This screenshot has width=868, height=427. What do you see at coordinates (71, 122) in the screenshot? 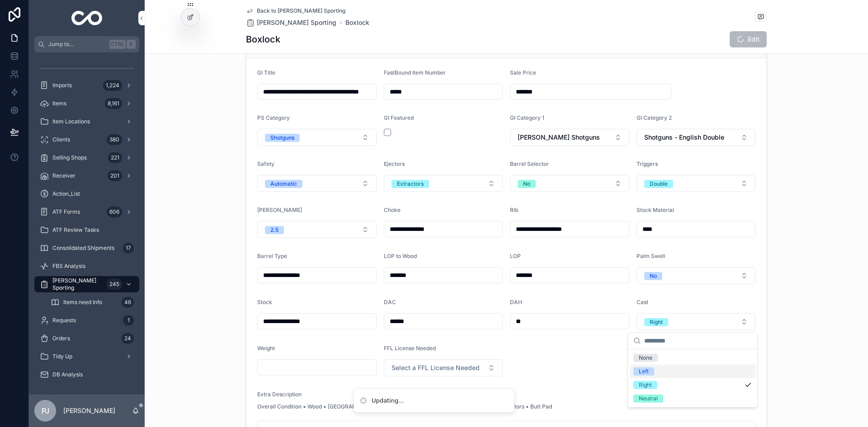
I see `span: Item Locations` at bounding box center [71, 122].